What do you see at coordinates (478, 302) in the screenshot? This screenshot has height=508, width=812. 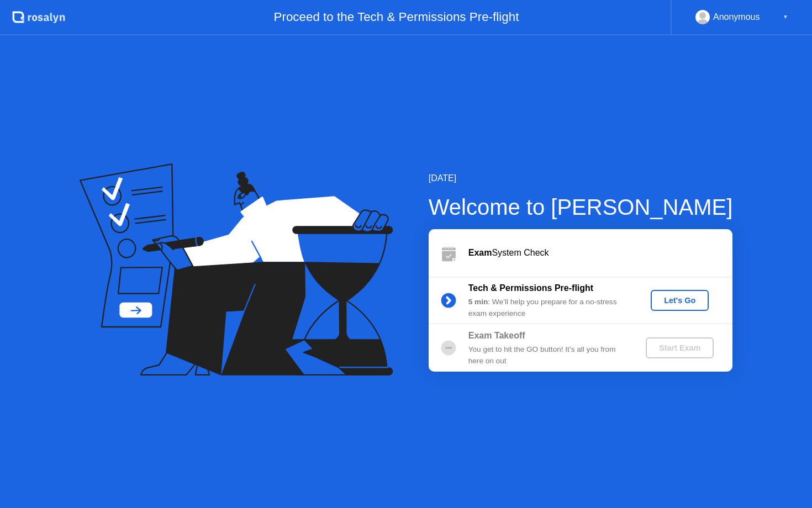 I see `b: 5 min` at bounding box center [478, 302].